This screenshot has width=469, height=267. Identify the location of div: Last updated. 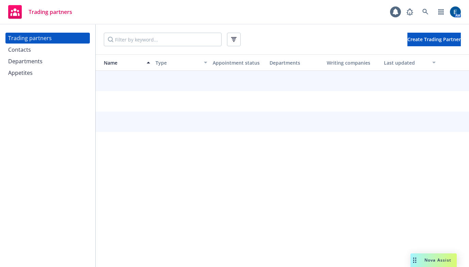
(406, 63).